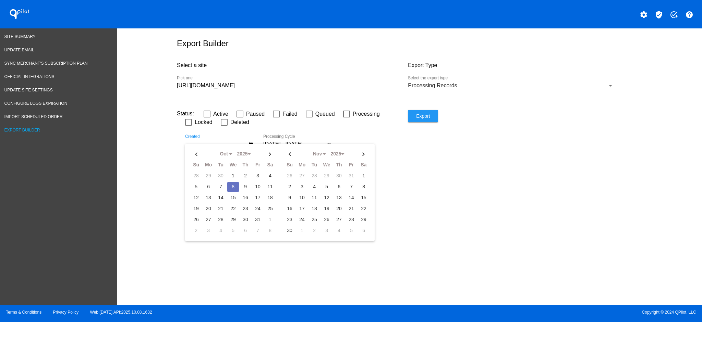 Image resolution: width=702 pixels, height=341 pixels. Describe the element at coordinates (325, 114) in the screenshot. I see `span: Queued` at that location.